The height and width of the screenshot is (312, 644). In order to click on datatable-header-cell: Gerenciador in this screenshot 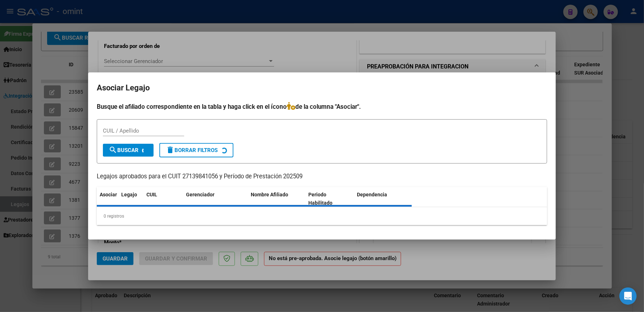, I will do `click(215, 199)`.